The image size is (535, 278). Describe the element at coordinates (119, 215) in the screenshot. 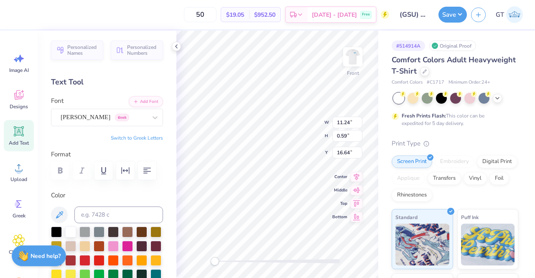

I see `input: e.g. 7428 c` at that location.